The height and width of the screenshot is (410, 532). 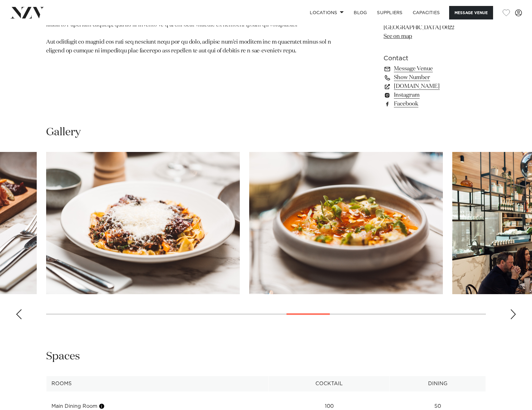 I want to click on h2: Gallery, so click(x=63, y=132).